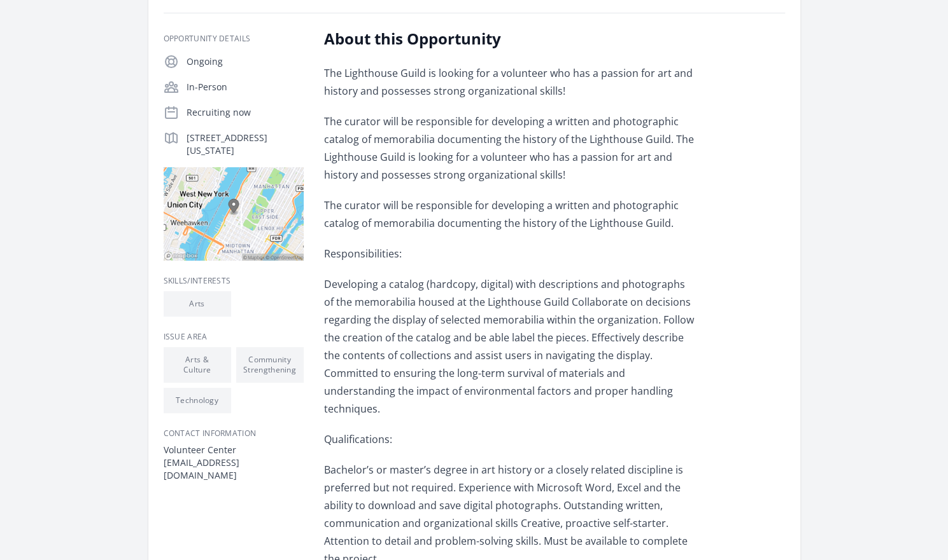  What do you see at coordinates (510, 254) in the screenshot?
I see `p: Responsibilities:` at bounding box center [510, 254].